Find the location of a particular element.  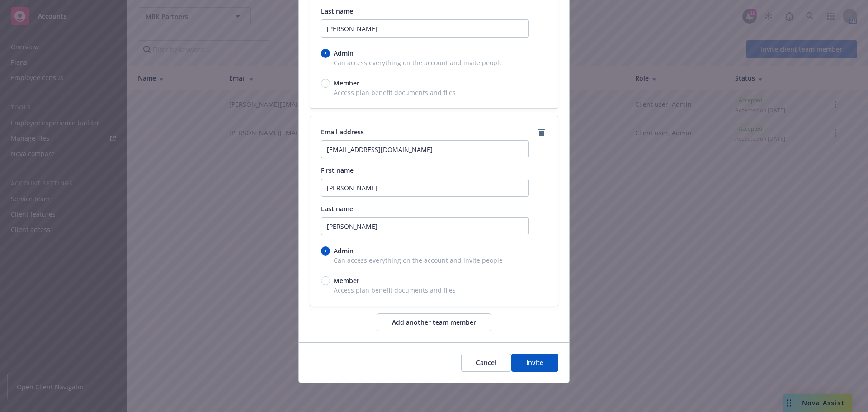

button: Cancel is located at coordinates (486, 363).